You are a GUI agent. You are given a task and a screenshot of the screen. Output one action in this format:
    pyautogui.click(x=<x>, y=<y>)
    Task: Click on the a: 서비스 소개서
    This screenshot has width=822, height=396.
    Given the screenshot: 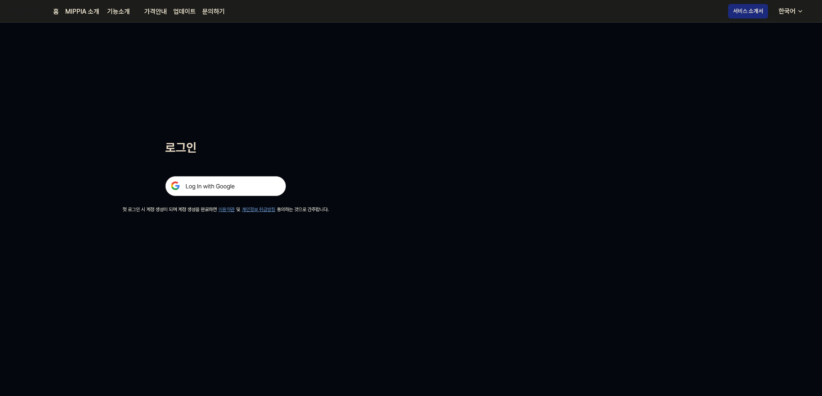 What is the action you would take?
    pyautogui.click(x=748, y=11)
    